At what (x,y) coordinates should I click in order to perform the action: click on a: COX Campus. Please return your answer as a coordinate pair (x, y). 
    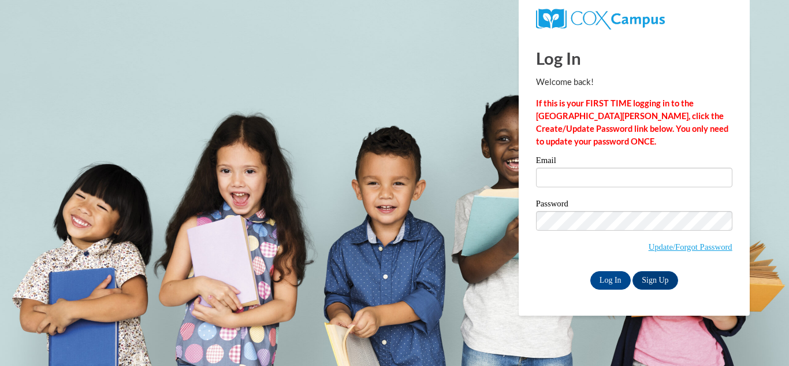
    Looking at the image, I should click on (600, 18).